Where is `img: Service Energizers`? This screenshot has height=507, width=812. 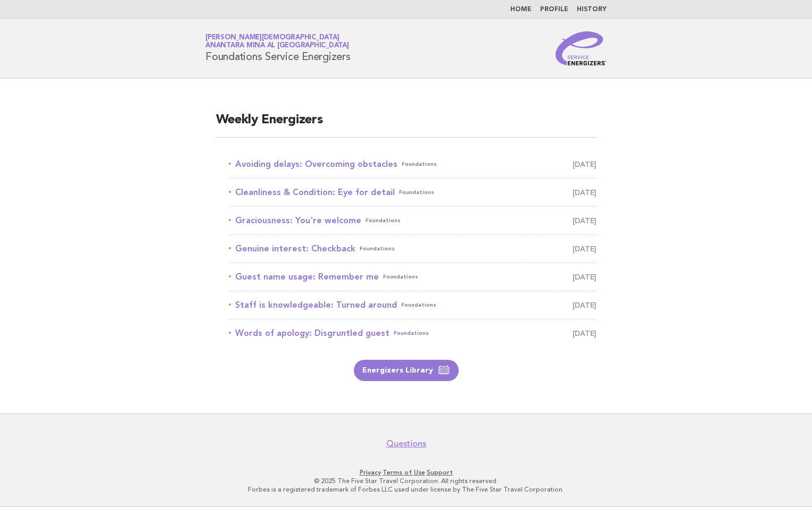
img: Service Energizers is located at coordinates (581, 49).